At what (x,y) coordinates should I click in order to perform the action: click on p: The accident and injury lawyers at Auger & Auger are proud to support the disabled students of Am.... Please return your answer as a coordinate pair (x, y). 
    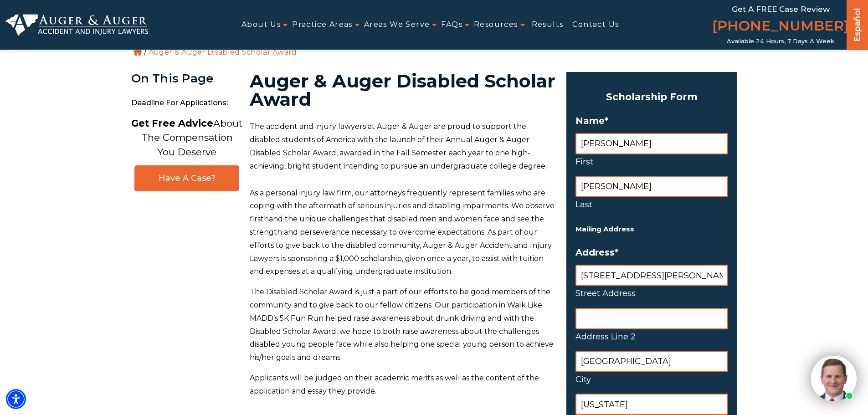
    Looking at the image, I should click on (402, 146).